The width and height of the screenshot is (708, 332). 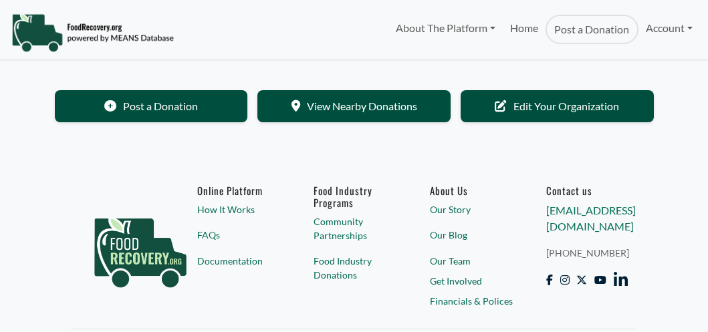 What do you see at coordinates (140, 248) in the screenshot?
I see `img: food_recovery_green_logo-76242d7a27de7ed26b67be613a865d9c9037ba317089b267e0515145e5e51427.png` at bounding box center [140, 248].